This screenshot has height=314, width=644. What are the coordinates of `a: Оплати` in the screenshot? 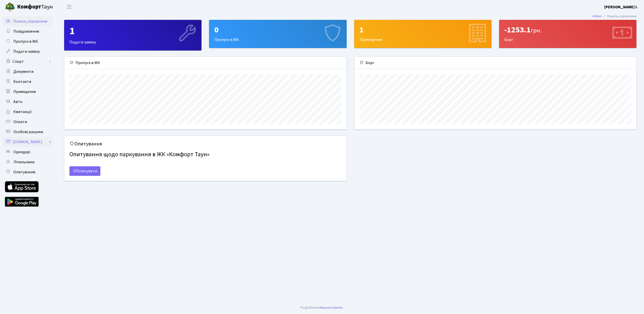 It's located at (28, 122).